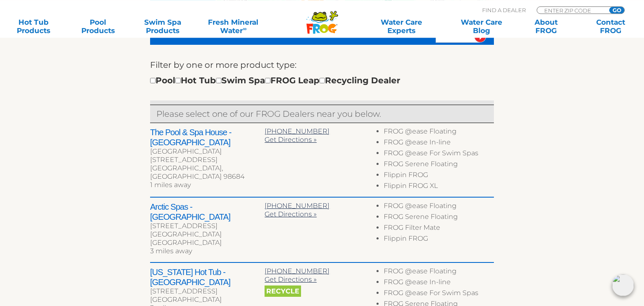  Describe the element at coordinates (33, 27) in the screenshot. I see `a: Hot TubProducts` at that location.